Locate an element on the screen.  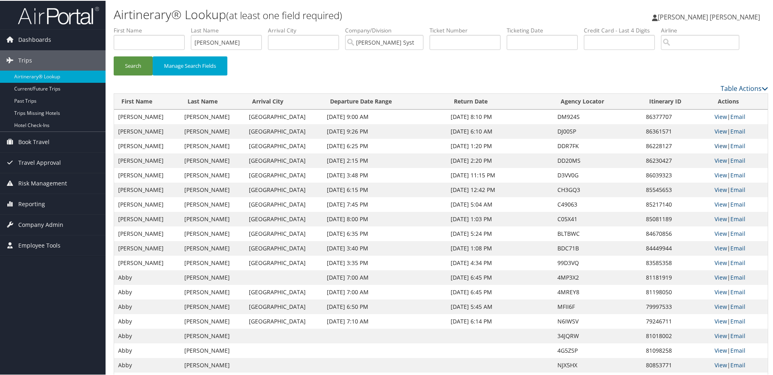
button: Search is located at coordinates (133, 65).